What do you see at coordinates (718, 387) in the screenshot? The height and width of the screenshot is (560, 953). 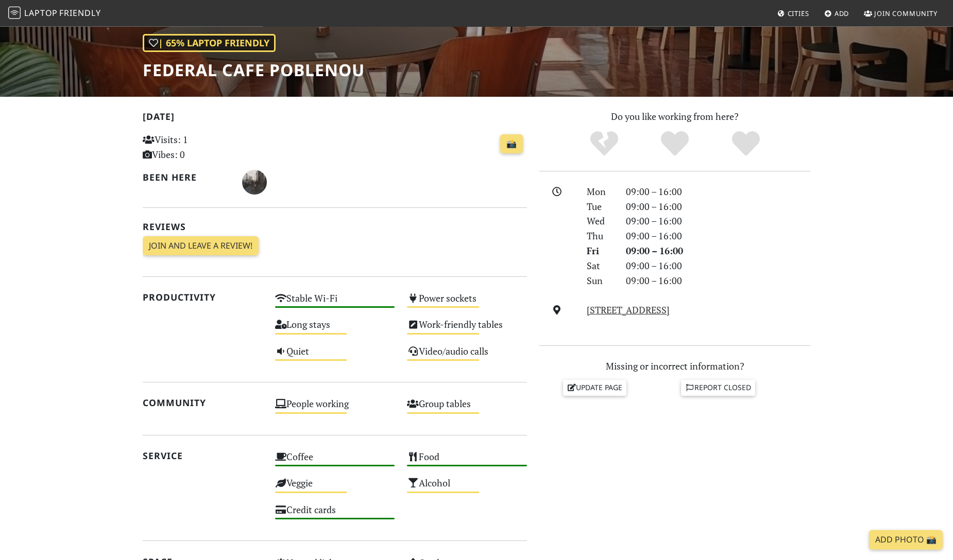 I see `a: Report closed` at bounding box center [718, 387].